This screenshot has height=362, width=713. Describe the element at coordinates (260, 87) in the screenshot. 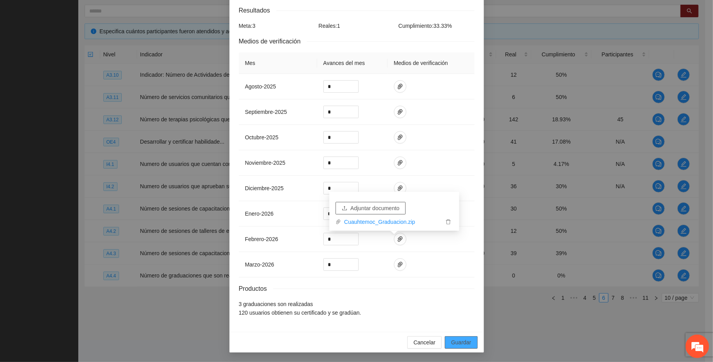

I see `span: agosto - 2025` at that location.